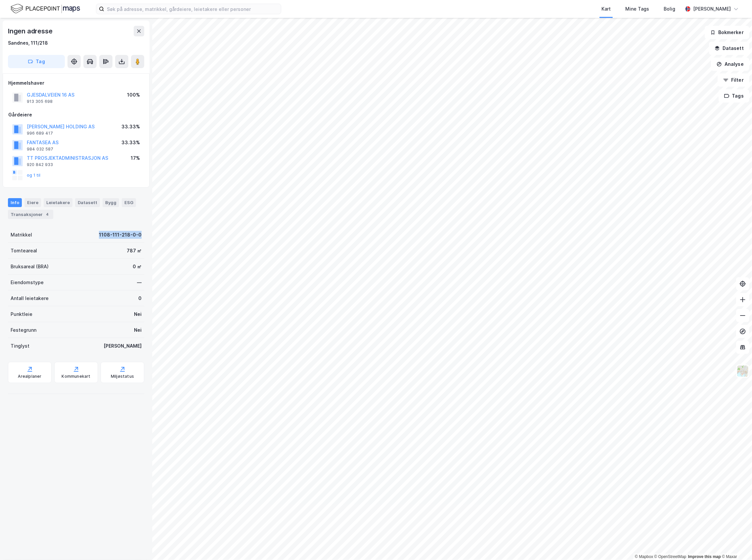  Describe the element at coordinates (140, 298) in the screenshot. I see `div: 0` at that location.